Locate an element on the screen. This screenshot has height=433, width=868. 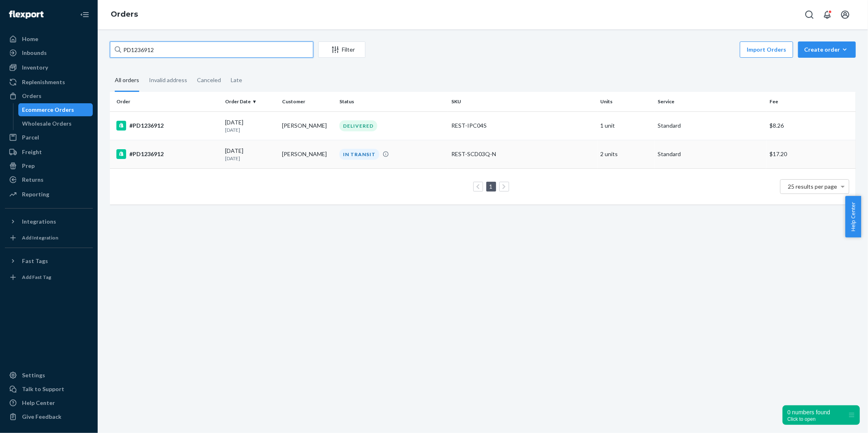
button: Close Navigation is located at coordinates (85, 15).